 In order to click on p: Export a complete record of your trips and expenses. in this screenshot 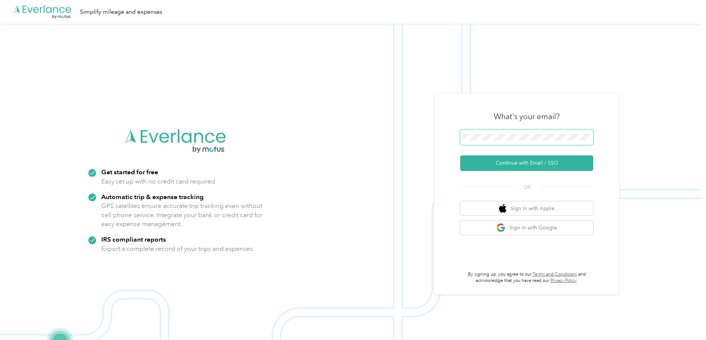, I will do `click(178, 248)`.